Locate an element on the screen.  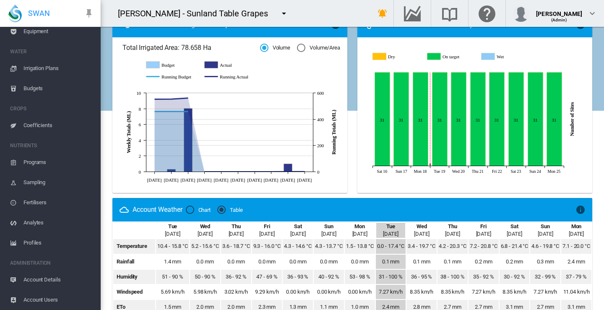
td: 47 - 69 % is located at coordinates (267, 277).